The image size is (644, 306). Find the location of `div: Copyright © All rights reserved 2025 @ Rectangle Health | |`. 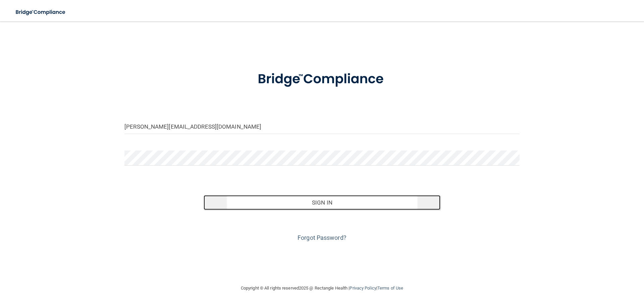

div: Copyright © All rights reserved 2025 @ Rectangle Health | | is located at coordinates (322, 288).